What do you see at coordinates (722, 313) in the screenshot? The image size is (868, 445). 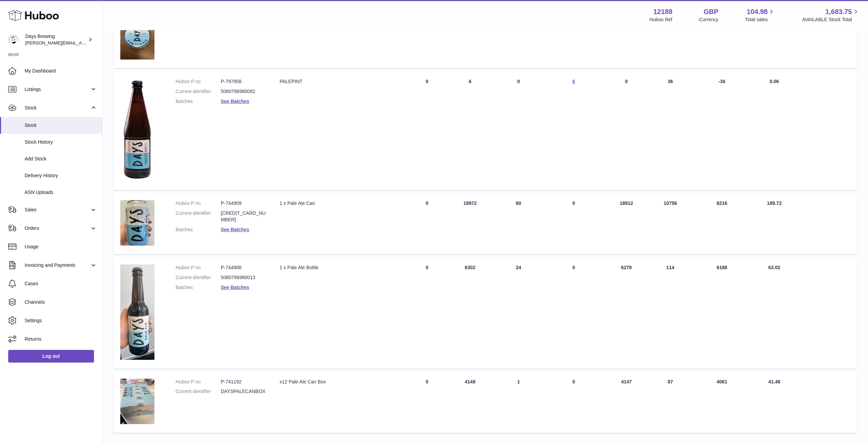 I see `td: 6188` at bounding box center [722, 313].